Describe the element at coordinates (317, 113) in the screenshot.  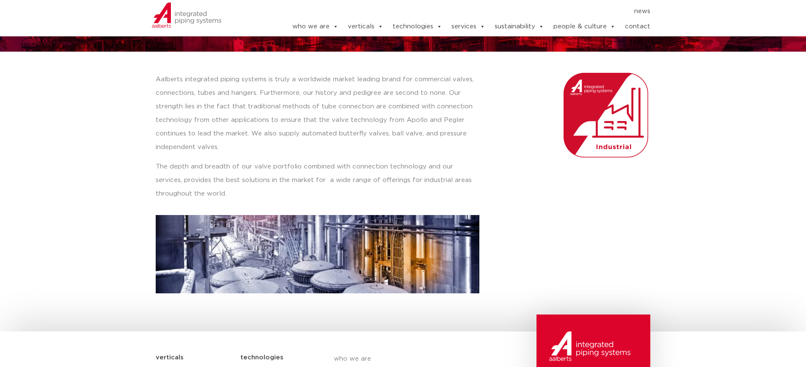
I see `p: Aalberts integrated piping systems is truly a worldwide market leading brand for commercial valve...` at that location.